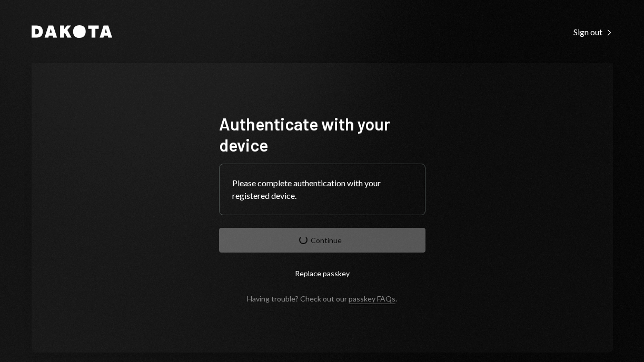 This screenshot has width=644, height=362. I want to click on a: Sign out, so click(593, 31).